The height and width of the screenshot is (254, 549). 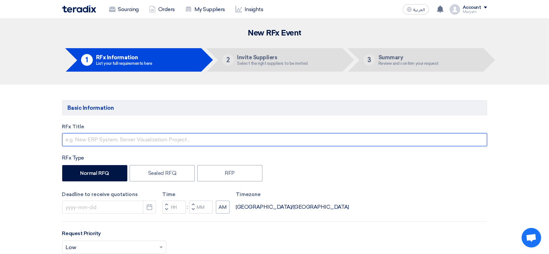 What do you see at coordinates (124, 63) in the screenshot?
I see `div: List your full requirements here` at bounding box center [124, 63].